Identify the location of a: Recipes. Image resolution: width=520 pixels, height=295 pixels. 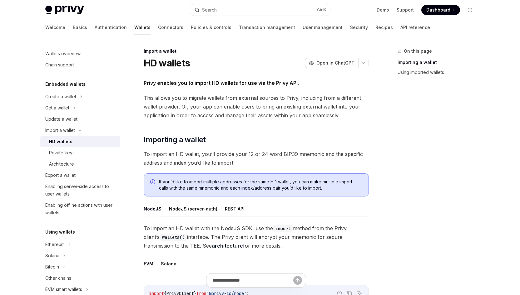
(384, 27).